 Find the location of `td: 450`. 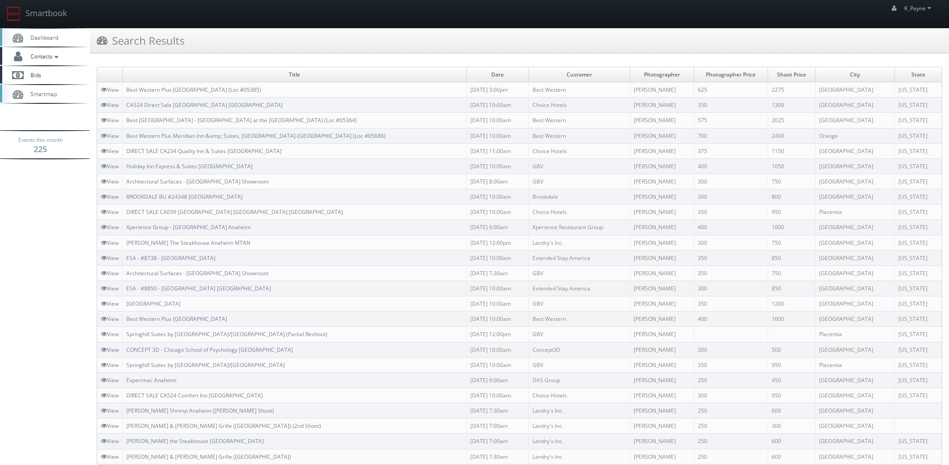

td: 450 is located at coordinates (791, 380).